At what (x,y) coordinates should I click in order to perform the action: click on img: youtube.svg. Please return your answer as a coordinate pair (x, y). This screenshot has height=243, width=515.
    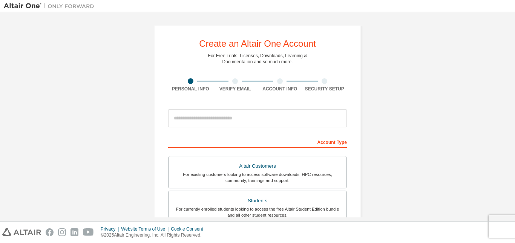
    Looking at the image, I should click on (88, 232).